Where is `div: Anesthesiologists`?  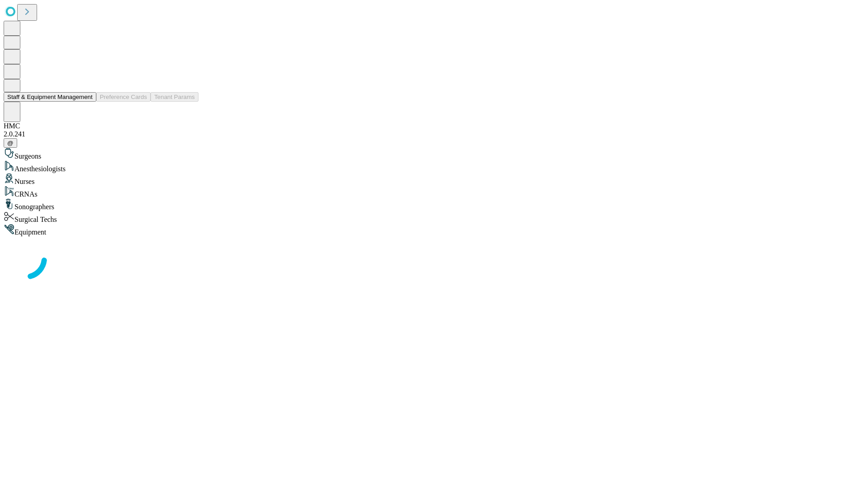
div: Anesthesiologists is located at coordinates (434, 167).